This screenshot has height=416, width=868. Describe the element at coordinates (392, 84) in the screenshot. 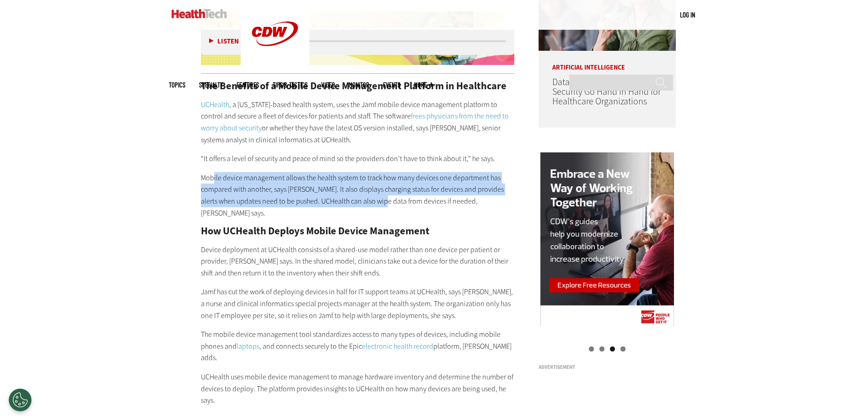

I see `a: Events` at that location.